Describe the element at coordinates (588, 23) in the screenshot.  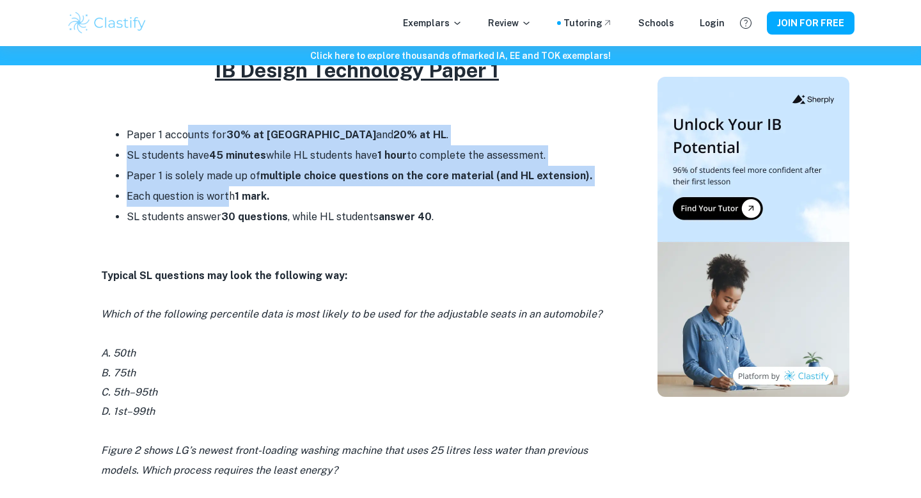
I see `div: Tutoring` at that location.